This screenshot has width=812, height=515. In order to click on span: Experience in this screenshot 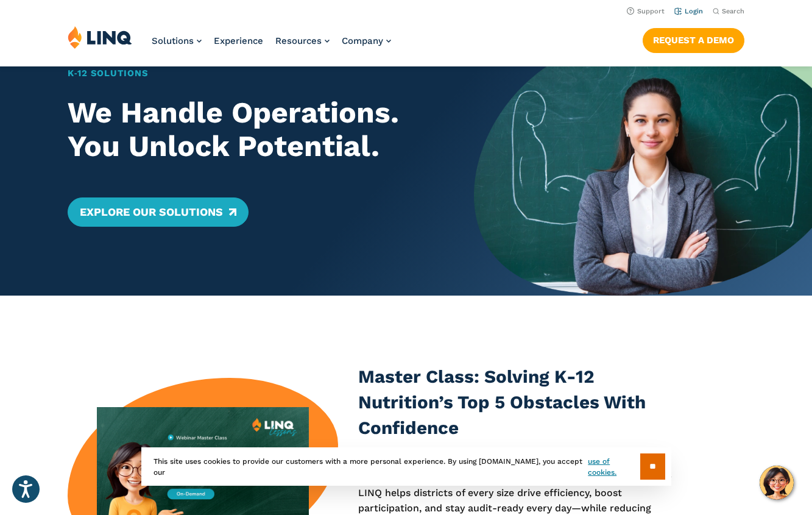, I will do `click(238, 41)`.